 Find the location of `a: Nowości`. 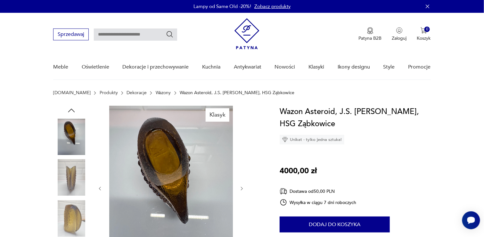

a: Nowości is located at coordinates (285, 67).